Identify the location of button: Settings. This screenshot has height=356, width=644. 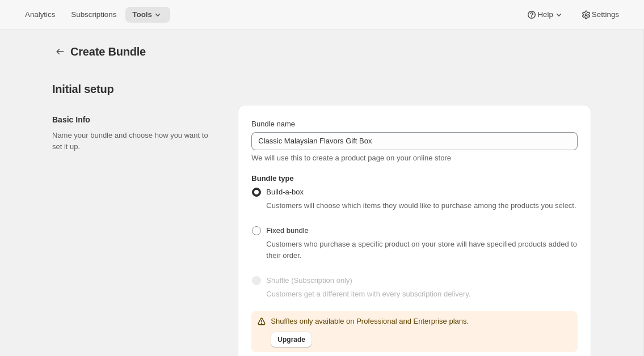
(600, 15).